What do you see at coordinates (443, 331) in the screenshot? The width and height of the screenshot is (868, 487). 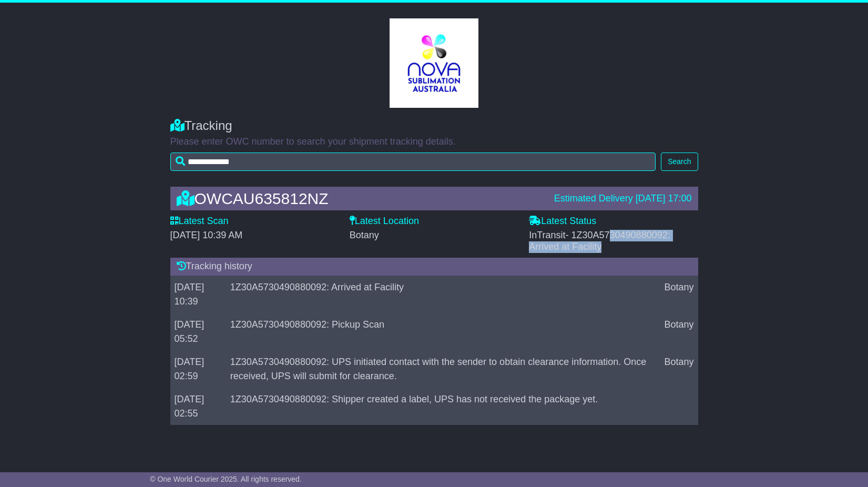 I see `td: 1Z30A5730490880092: Pickup Scan` at bounding box center [443, 331].